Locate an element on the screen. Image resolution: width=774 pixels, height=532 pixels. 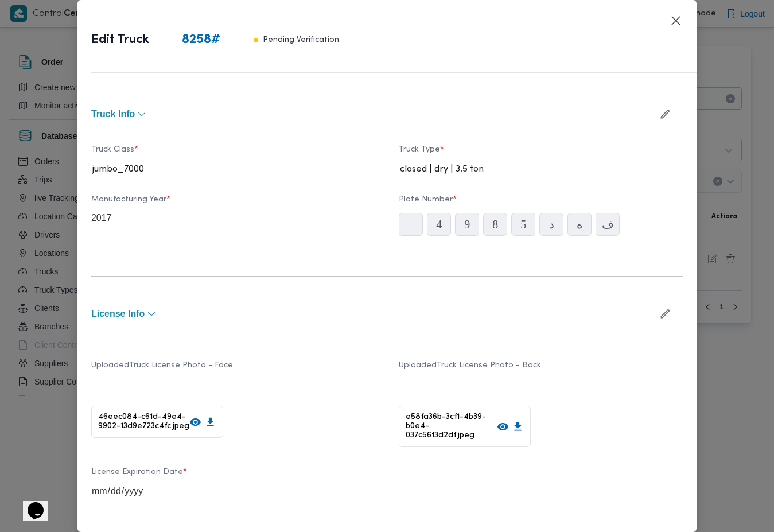
label: Uploaded Truck License Photo - Back is located at coordinates (470, 370).